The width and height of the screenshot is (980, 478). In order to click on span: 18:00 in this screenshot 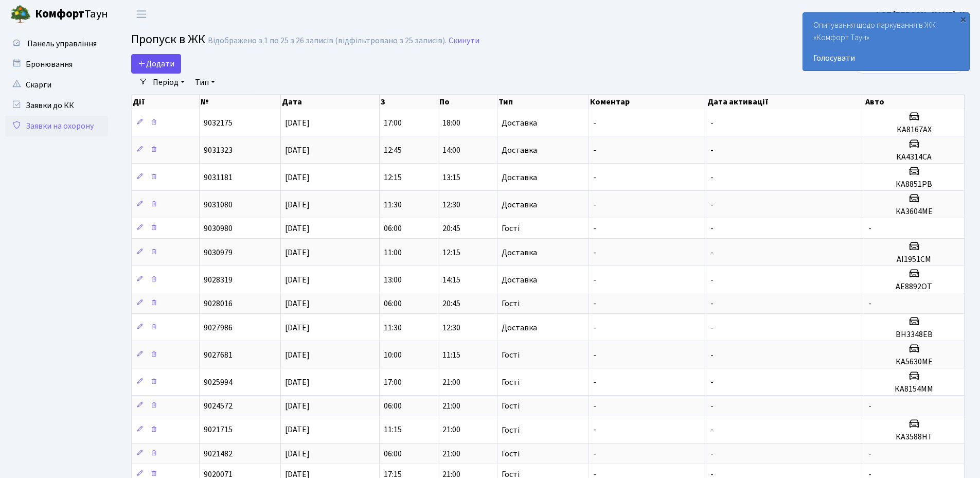, I will do `click(451, 123)`.